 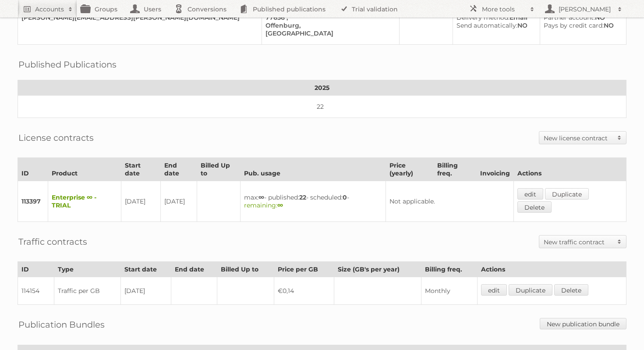 I want to click on td: Monthly, so click(x=449, y=291).